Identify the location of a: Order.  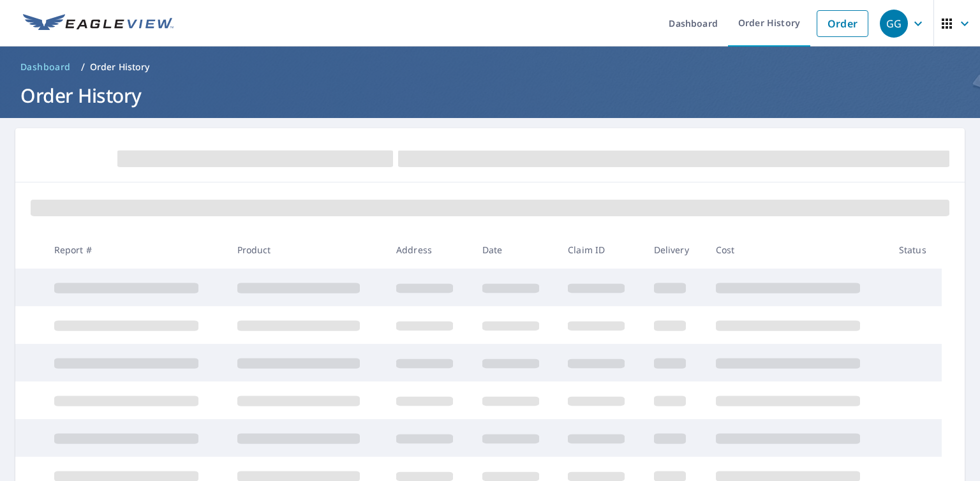
(842, 23).